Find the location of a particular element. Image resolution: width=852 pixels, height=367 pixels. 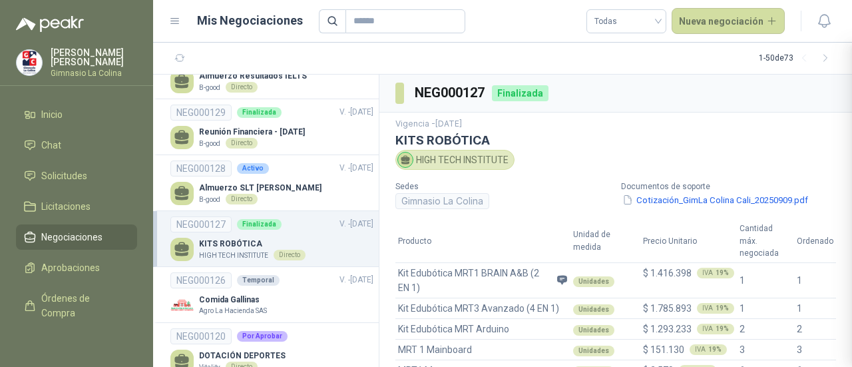

a: Inicio is located at coordinates (77, 115).